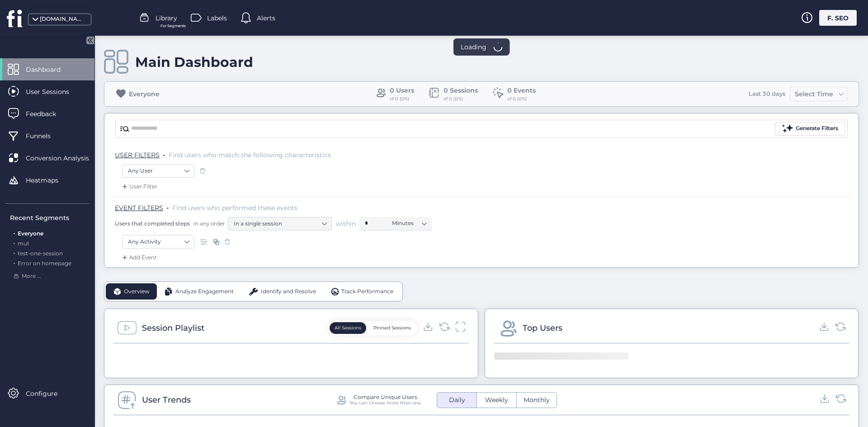 The width and height of the screenshot is (868, 427). Describe the element at coordinates (217, 18) in the screenshot. I see `span: Labels` at that location.